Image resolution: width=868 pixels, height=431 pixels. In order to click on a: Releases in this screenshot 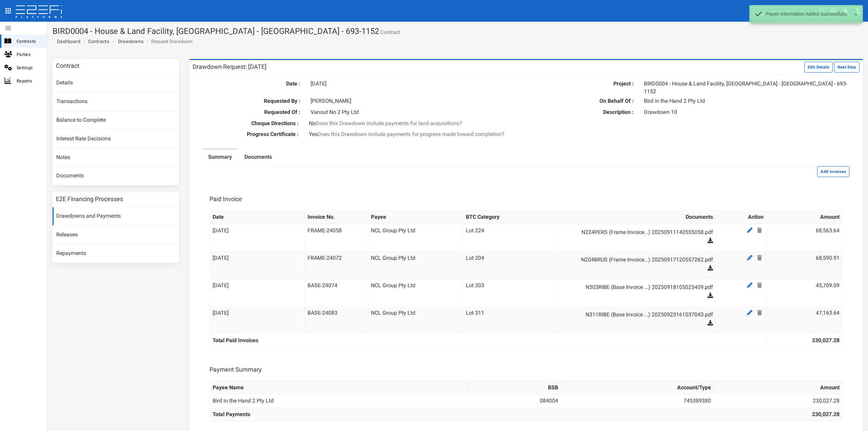, I will do `click(115, 235)`.